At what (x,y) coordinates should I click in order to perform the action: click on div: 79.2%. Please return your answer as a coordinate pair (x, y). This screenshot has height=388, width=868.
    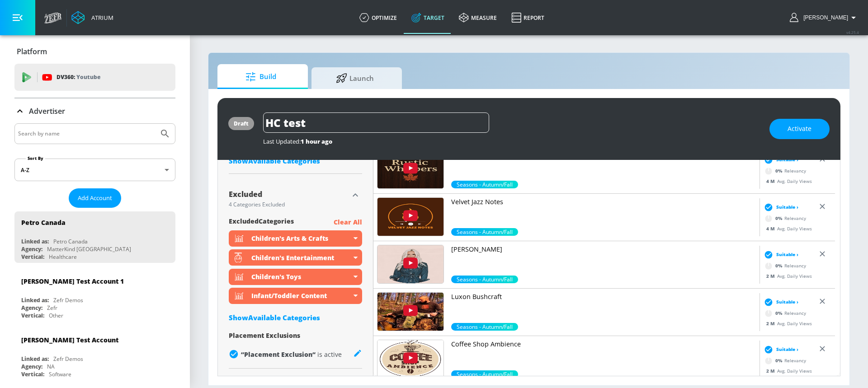
    Looking at the image, I should click on (485, 279).